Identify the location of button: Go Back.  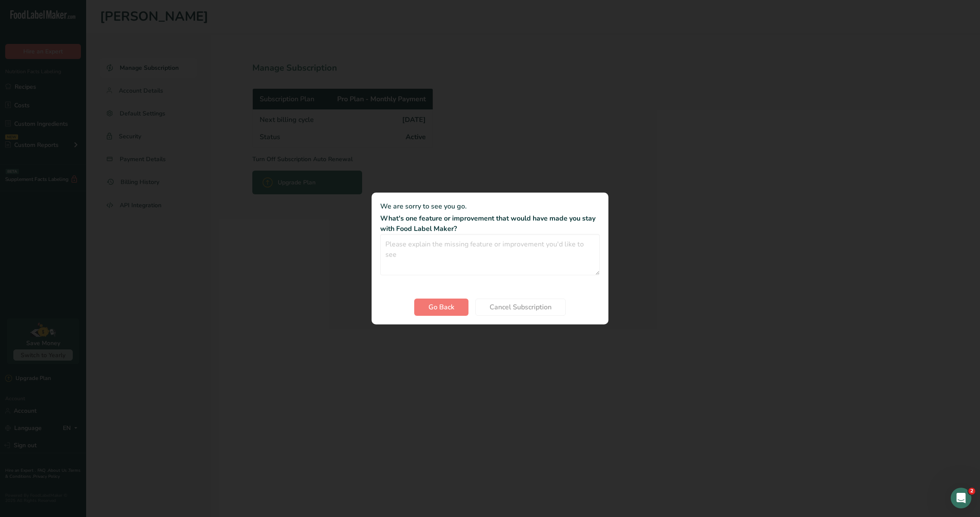
(441, 308).